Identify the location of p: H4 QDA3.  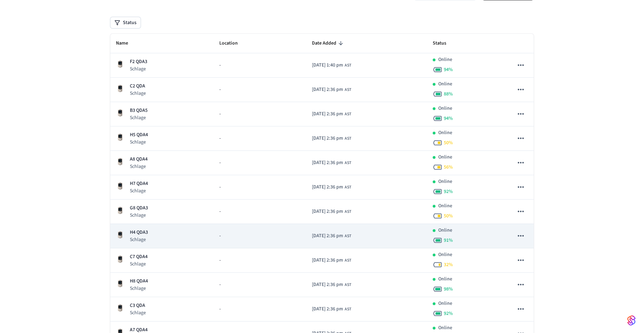
(139, 232).